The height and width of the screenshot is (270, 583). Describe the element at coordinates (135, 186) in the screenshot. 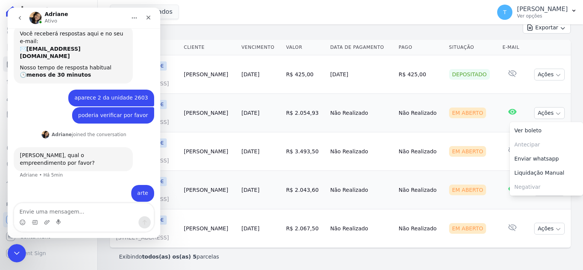

I see `div: arte` at that location.